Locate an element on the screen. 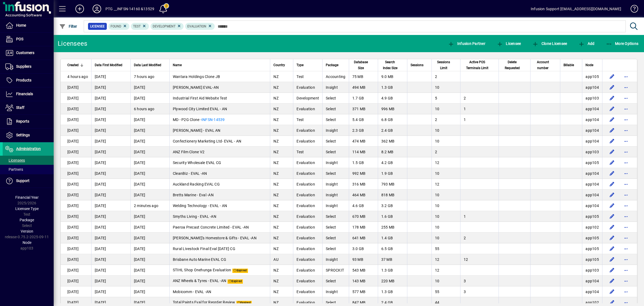  span: Package is located at coordinates (27, 219).